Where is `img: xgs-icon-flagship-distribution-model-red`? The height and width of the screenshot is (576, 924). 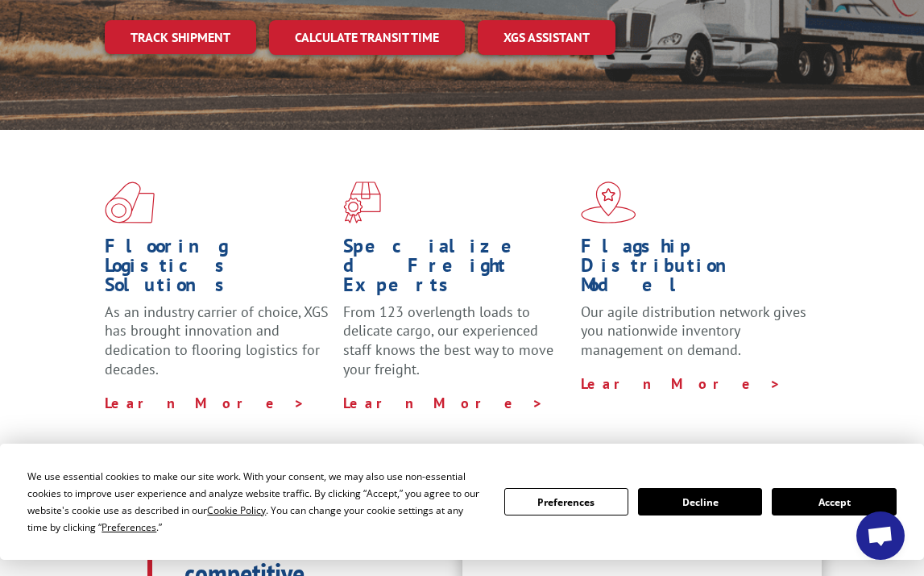
img: xgs-icon-flagship-distribution-model-red is located at coordinates (608, 202).